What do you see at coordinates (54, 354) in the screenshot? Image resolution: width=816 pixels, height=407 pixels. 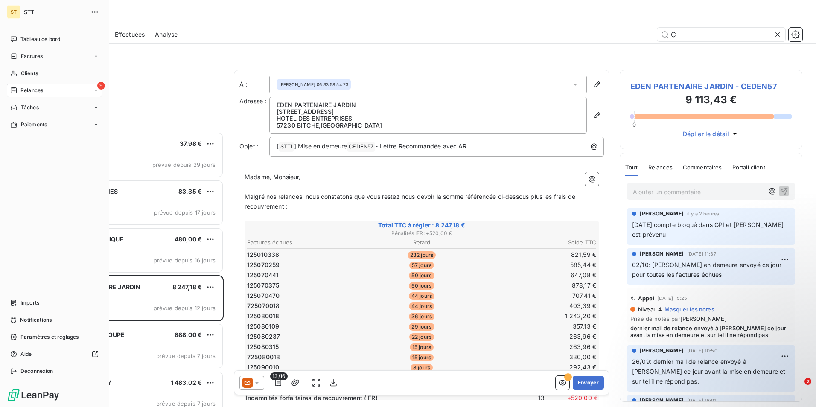 I see `a: Aide` at bounding box center [54, 354].